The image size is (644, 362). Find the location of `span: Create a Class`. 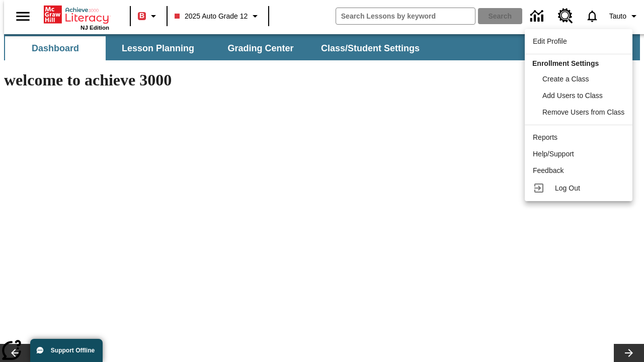

span: Create a Class is located at coordinates (566, 79).